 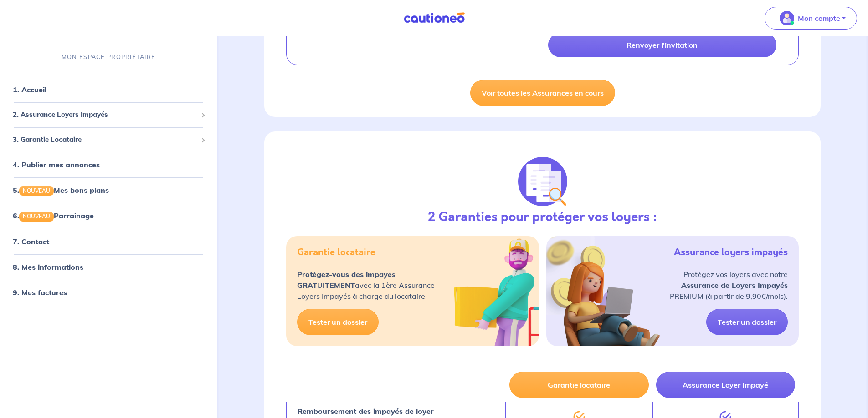 I want to click on a: 7. Contact, so click(x=31, y=241).